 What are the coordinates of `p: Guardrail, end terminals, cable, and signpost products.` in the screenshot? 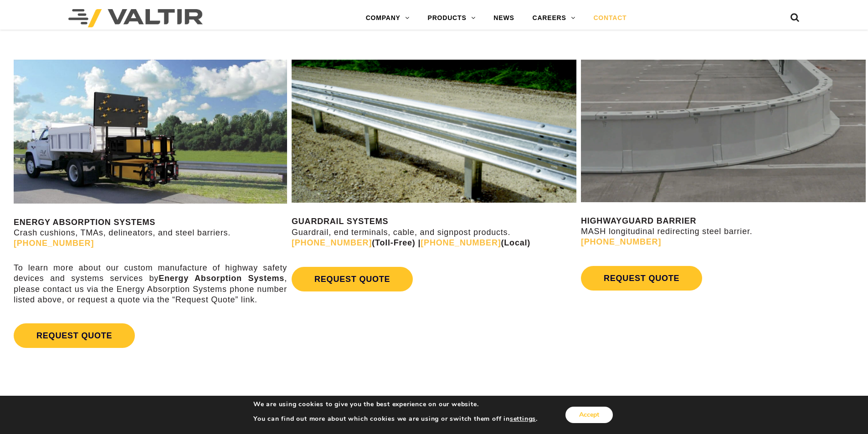 It's located at (434, 232).